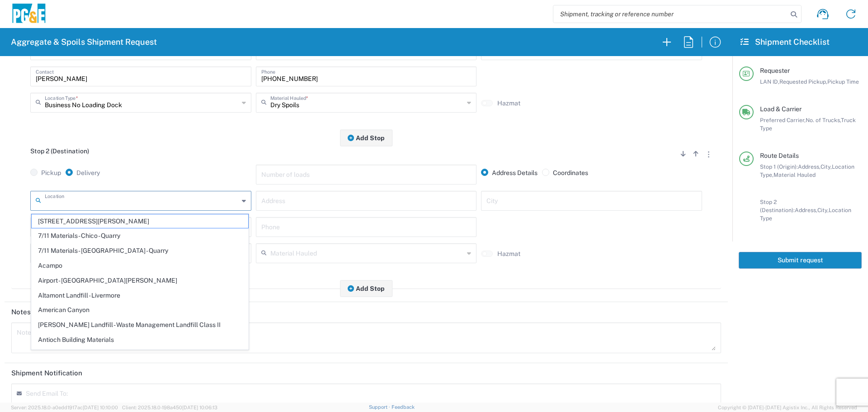 This screenshot has height=412, width=868. I want to click on span: Route Details, so click(779, 156).